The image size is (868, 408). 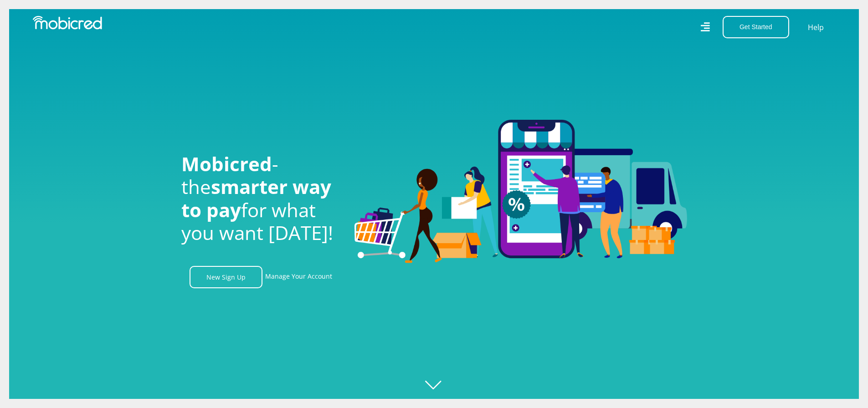 I want to click on a: Manage Your Account, so click(x=299, y=277).